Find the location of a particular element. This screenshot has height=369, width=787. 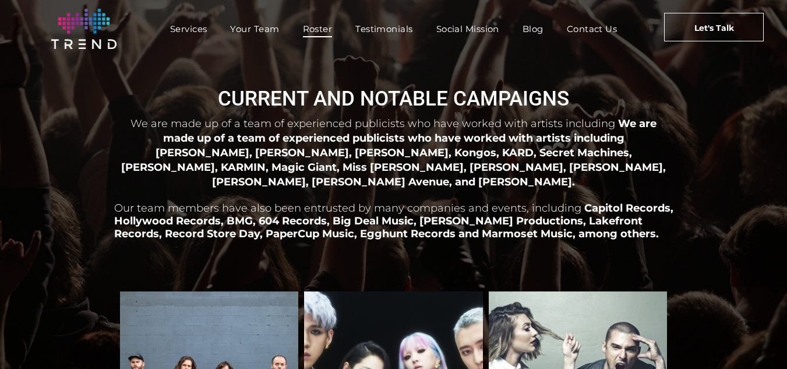

img: logo is located at coordinates (84, 29).